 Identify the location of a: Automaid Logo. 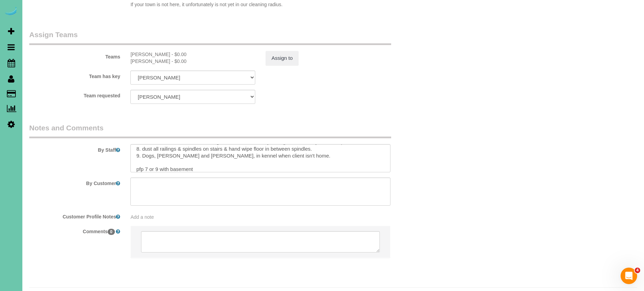
(11, 12).